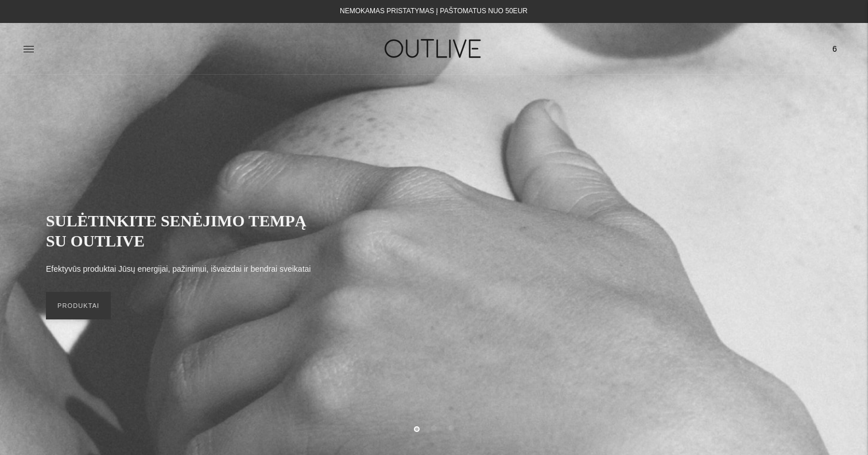 The height and width of the screenshot is (455, 868). I want to click on a: PRODUKTAI, so click(78, 305).